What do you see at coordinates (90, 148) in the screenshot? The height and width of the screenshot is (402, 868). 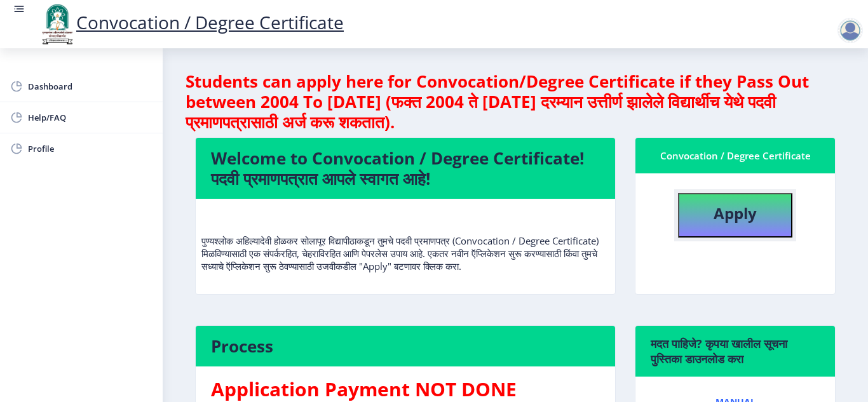 I see `span: Profile` at bounding box center [90, 148].